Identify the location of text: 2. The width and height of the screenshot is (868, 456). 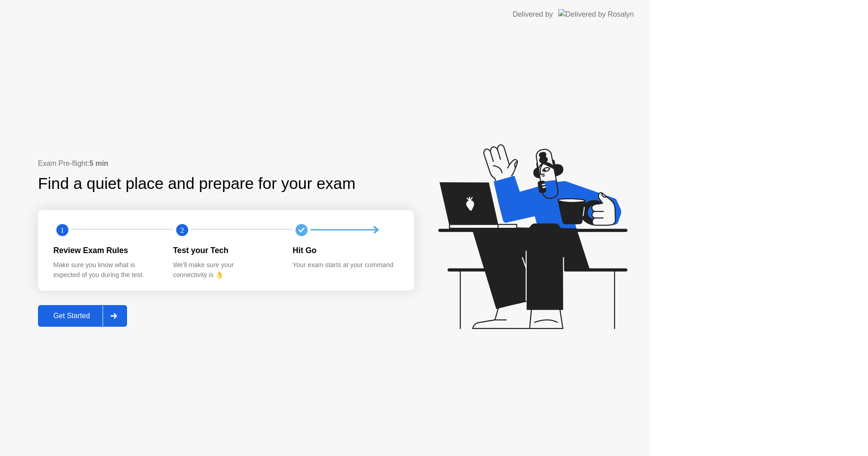
(182, 229).